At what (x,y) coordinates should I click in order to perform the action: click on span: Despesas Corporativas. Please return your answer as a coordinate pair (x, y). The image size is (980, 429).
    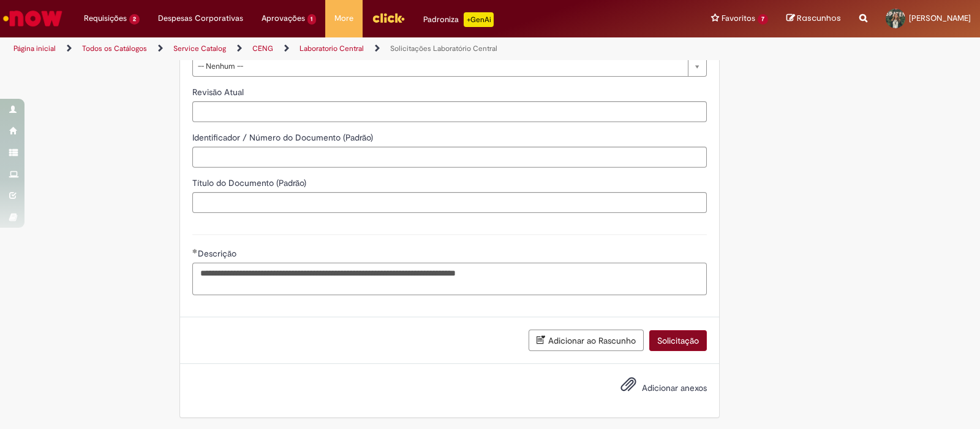
    Looking at the image, I should click on (200, 18).